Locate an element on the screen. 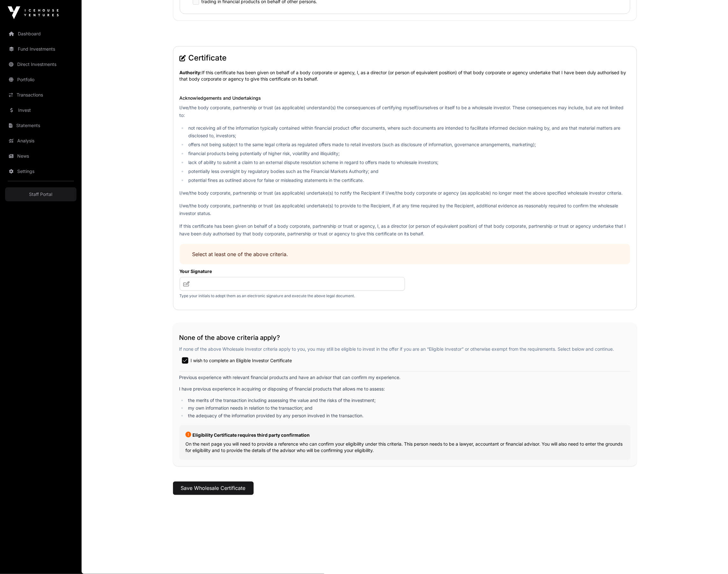  p: I/we/the body corporate, partnership or trust (as applicable) understand(s) the consequences of c... is located at coordinates (405, 112).